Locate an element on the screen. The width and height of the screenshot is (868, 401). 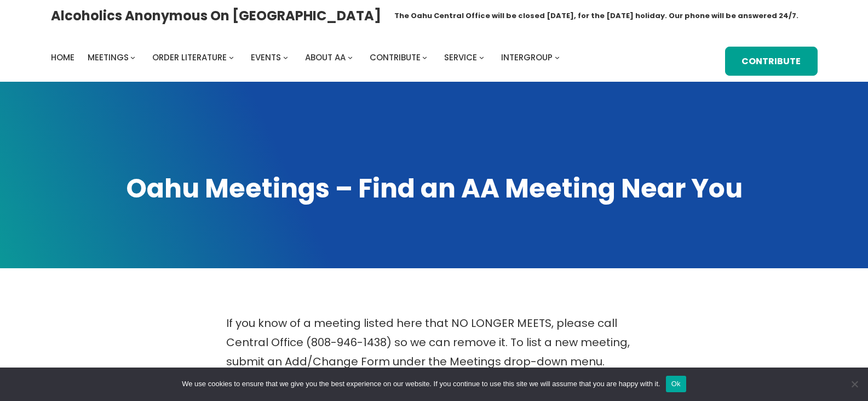
button: Order Literature submenu is located at coordinates (231, 57).